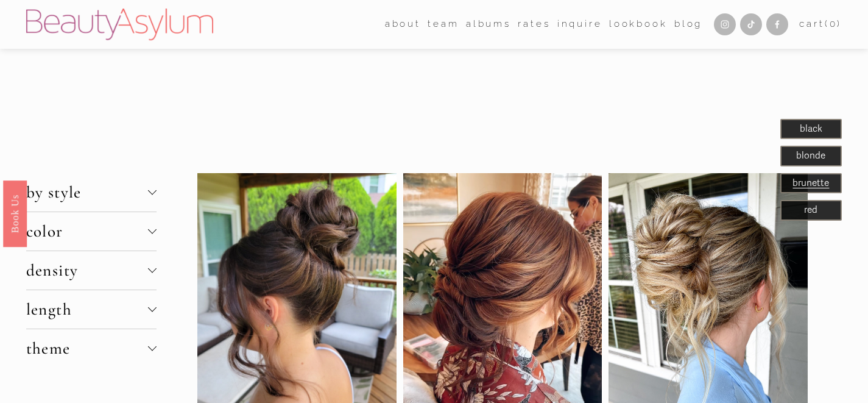 This screenshot has height=403, width=868. Describe the element at coordinates (92, 348) in the screenshot. I see `button: theme` at that location.